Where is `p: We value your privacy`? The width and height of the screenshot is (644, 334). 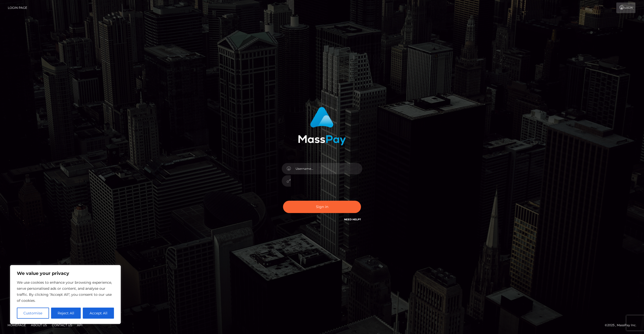 p: We value your privacy is located at coordinates (65, 274).